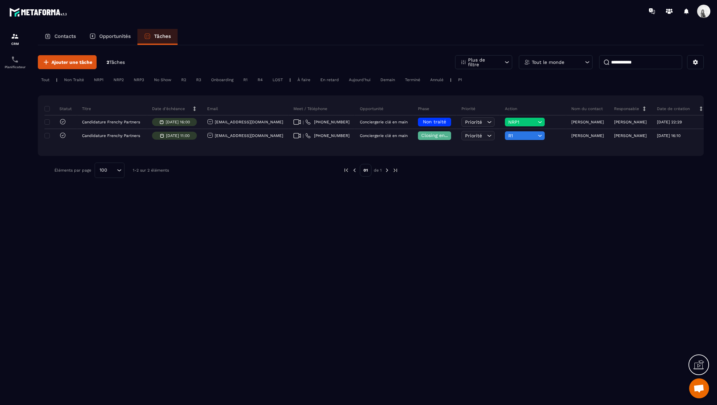  Describe the element at coordinates (587, 109) in the screenshot. I see `p: Nom du contact` at that location.